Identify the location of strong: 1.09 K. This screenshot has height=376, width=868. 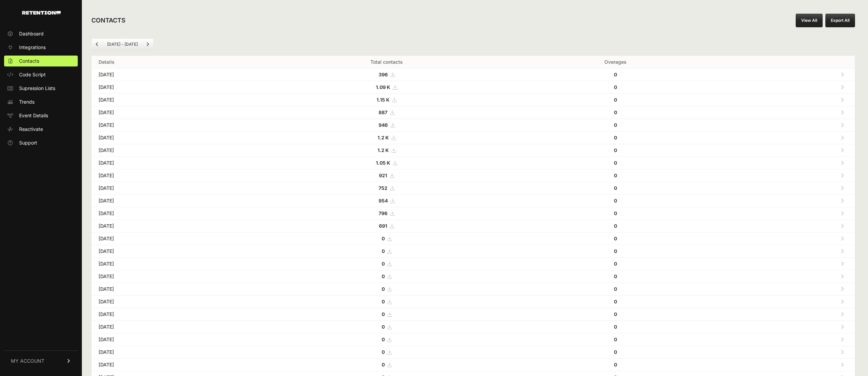
(383, 87).